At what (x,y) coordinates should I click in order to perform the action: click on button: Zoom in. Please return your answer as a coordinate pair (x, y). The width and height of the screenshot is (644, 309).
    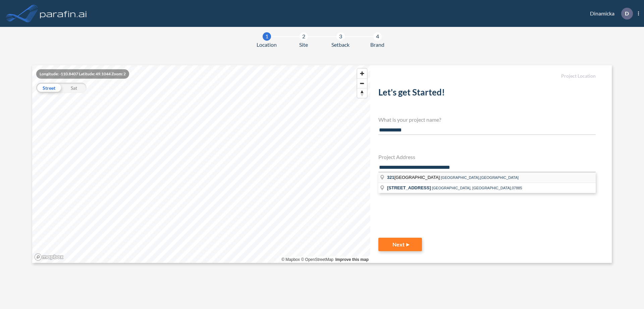
    Looking at the image, I should click on (362, 73).